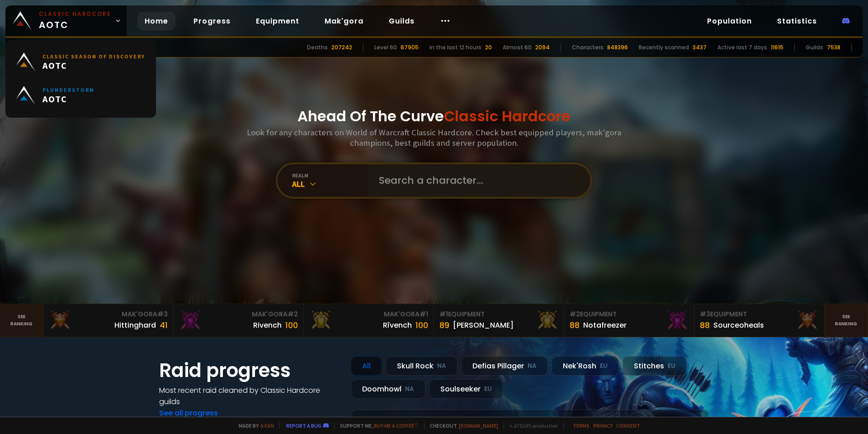  Describe the element at coordinates (163, 325) in the screenshot. I see `div: 41` at that location.